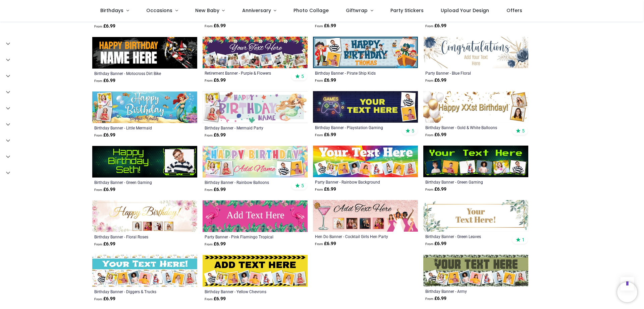  I want to click on img: Personalised Happy Birthday Banner - Floral Roses - 4 Photo Upload, so click(145, 216).